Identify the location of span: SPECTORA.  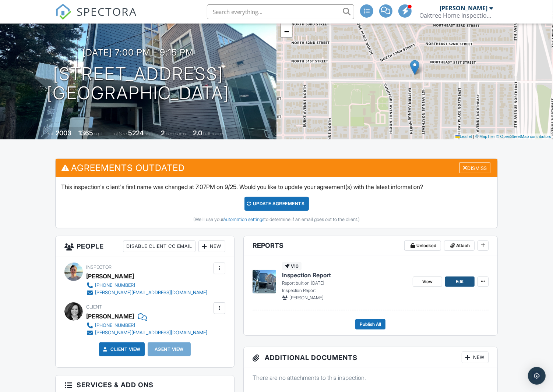
(107, 11).